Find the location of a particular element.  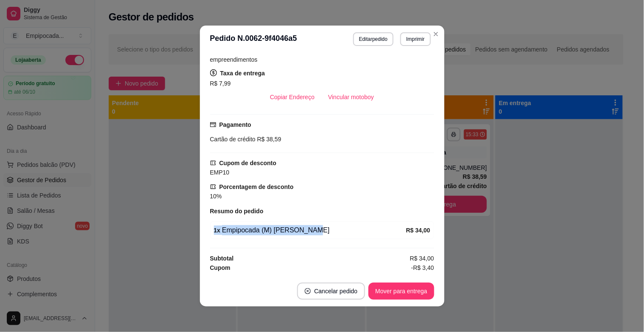

button: Copiar Endereço is located at coordinates (292, 97).